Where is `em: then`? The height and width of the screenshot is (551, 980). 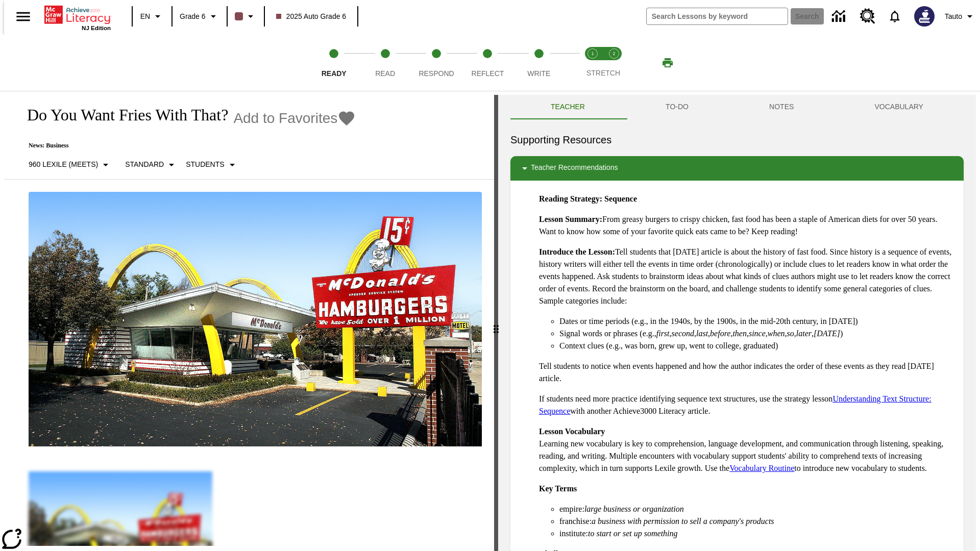
em: then is located at coordinates (740, 333).